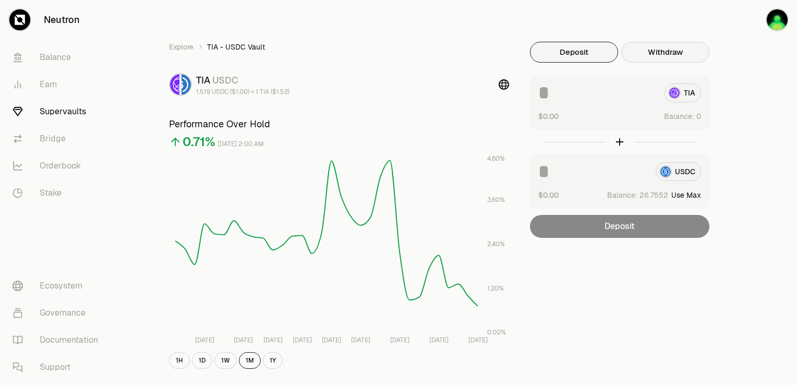 The image size is (797, 385). Describe the element at coordinates (202, 361) in the screenshot. I see `button: 1D` at that location.